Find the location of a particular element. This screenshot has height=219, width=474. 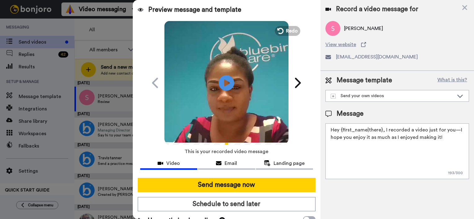

span: Message is located at coordinates (350, 114).